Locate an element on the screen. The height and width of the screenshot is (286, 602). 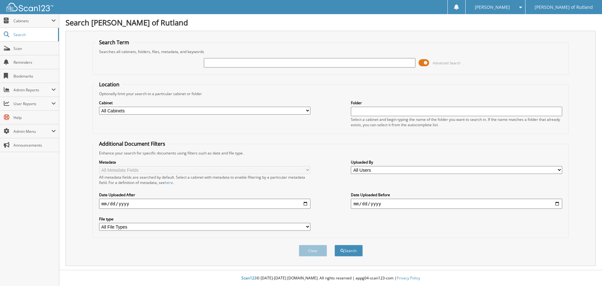
label: File type is located at coordinates (205, 219).